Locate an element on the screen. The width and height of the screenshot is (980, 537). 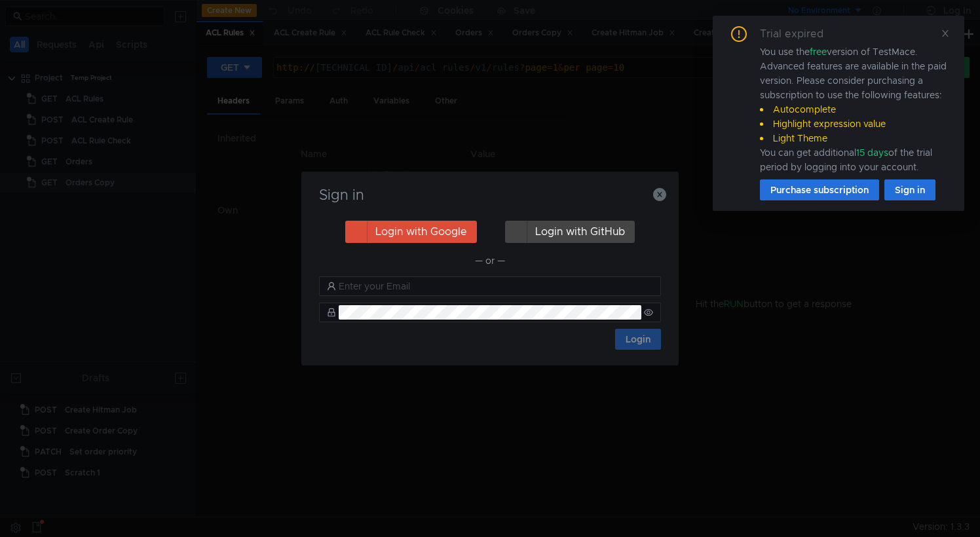
div: — or — is located at coordinates (490, 260).